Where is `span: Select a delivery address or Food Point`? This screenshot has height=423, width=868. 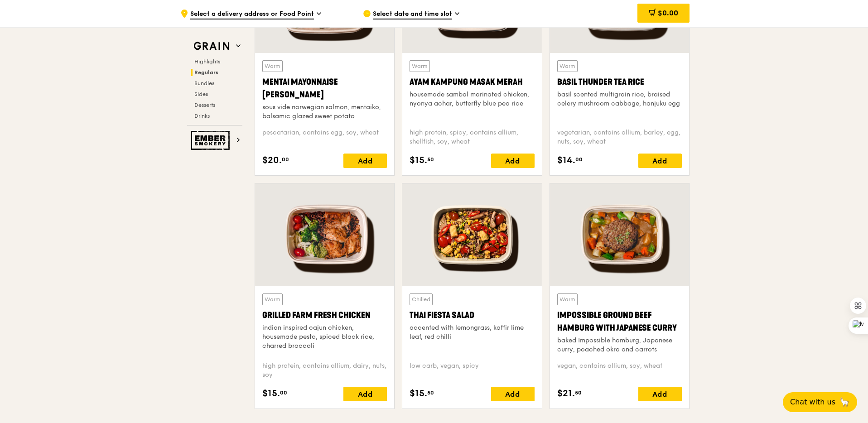
span: Select a delivery address or Food Point is located at coordinates (252, 15).